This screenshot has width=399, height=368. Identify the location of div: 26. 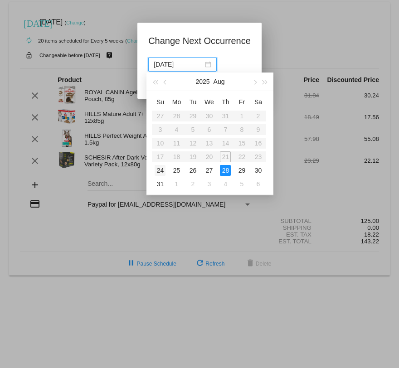
(193, 170).